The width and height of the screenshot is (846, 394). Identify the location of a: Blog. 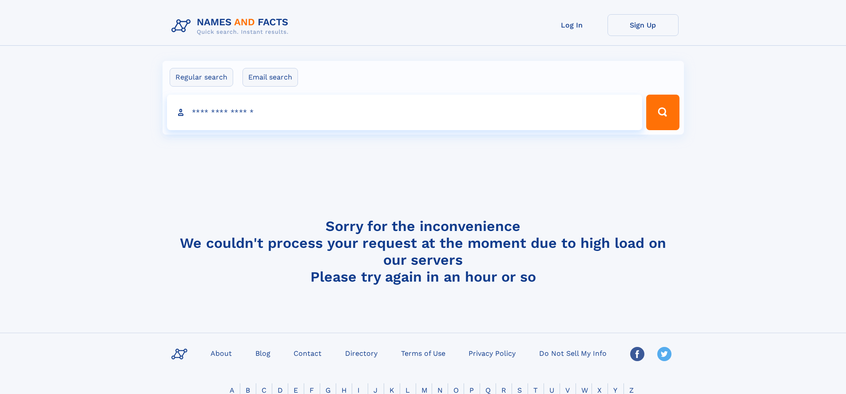
(263, 352).